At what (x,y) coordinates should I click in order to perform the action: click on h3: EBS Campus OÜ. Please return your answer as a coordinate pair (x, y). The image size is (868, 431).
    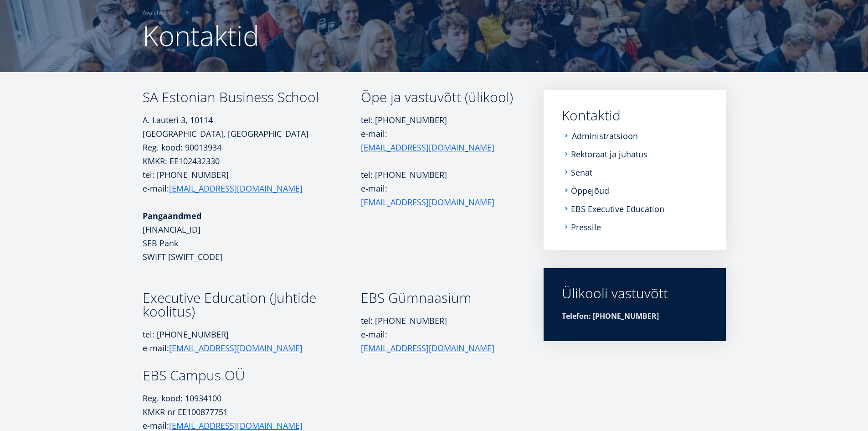
    Looking at the image, I should click on (252, 376).